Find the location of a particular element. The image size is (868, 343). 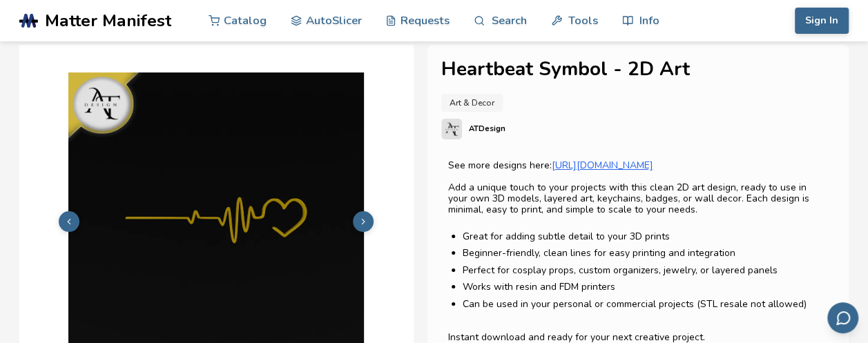

p: Perfect for cosplay props, custom organizers, jewelry, or layered panels is located at coordinates (646, 270).